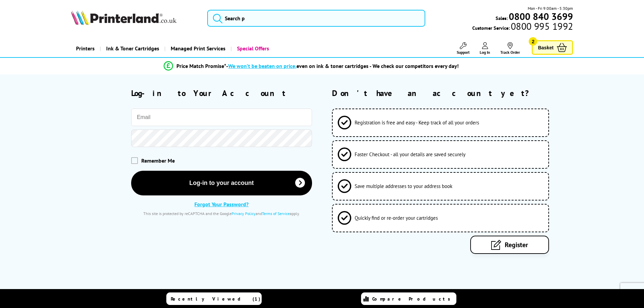 This screenshot has width=644, height=308. I want to click on a: Register, so click(510, 245).